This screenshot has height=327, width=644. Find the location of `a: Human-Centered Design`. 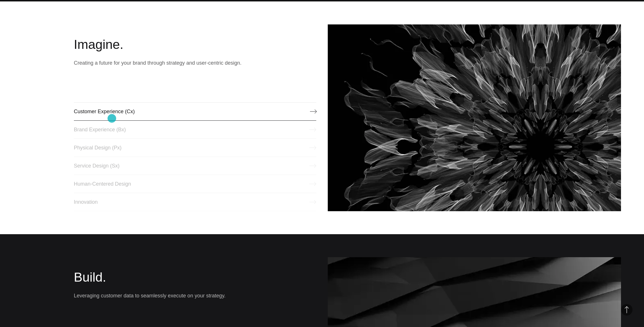

a: Human-Centered Design is located at coordinates (195, 184).